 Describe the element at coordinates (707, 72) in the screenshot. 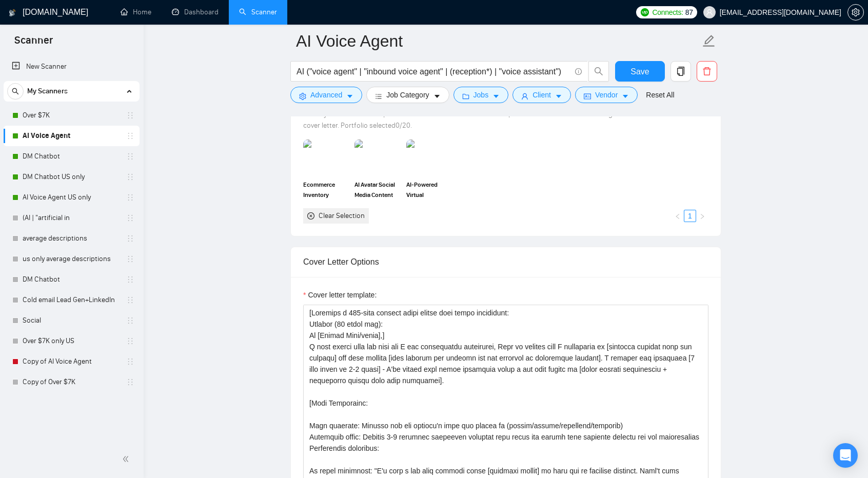

I see `span: delete` at that location.